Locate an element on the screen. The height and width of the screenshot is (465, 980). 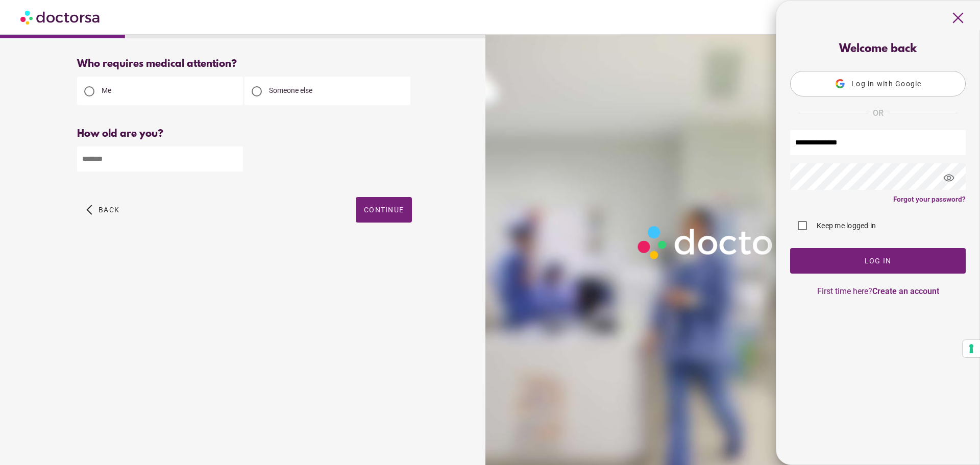
span: Someone else is located at coordinates (290, 90).